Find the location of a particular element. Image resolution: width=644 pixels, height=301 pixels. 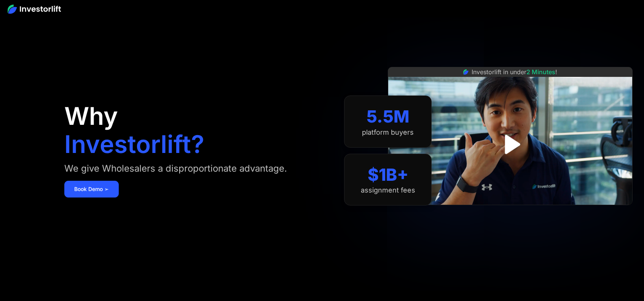

div: platform buyers is located at coordinates (388, 133).